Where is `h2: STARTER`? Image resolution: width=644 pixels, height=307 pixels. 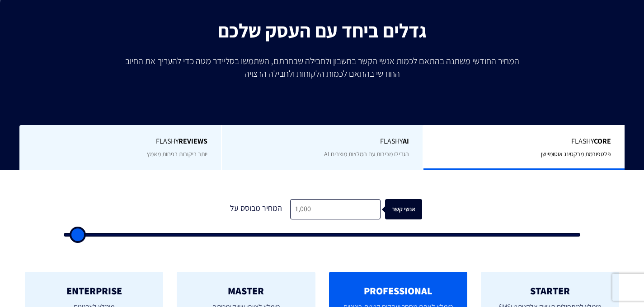
h2: STARTER is located at coordinates (550, 291).